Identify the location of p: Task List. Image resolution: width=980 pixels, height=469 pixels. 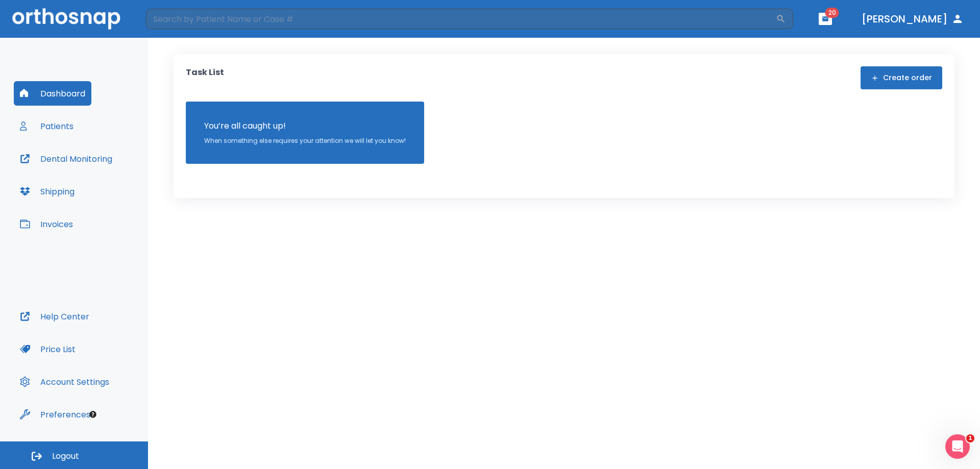
(205, 77).